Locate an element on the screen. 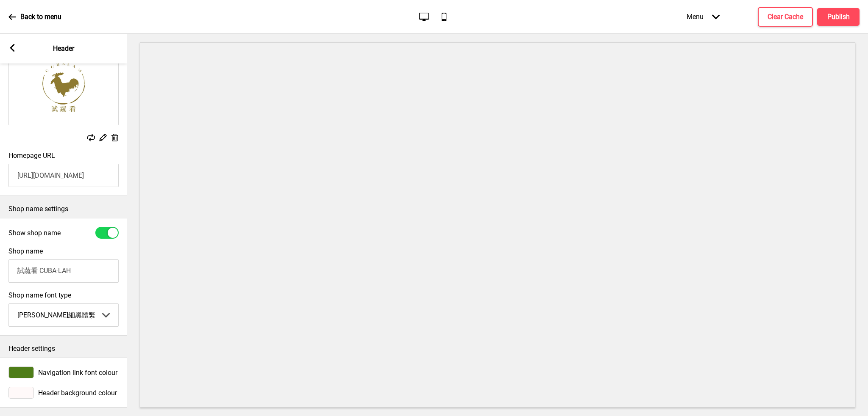 The image size is (868, 416). div: Header background colour is located at coordinates (63, 393).